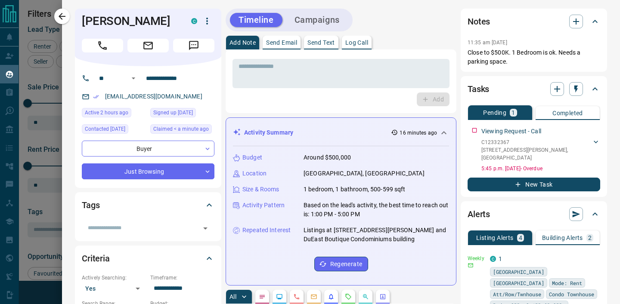 This screenshot has width=620, height=304. Describe the element at coordinates (114, 289) in the screenshot. I see `div: Yes` at that location.